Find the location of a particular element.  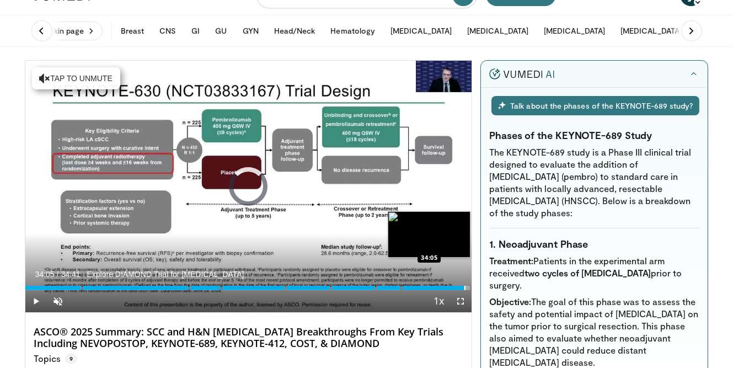

button: Head/Neck is located at coordinates (295, 31).